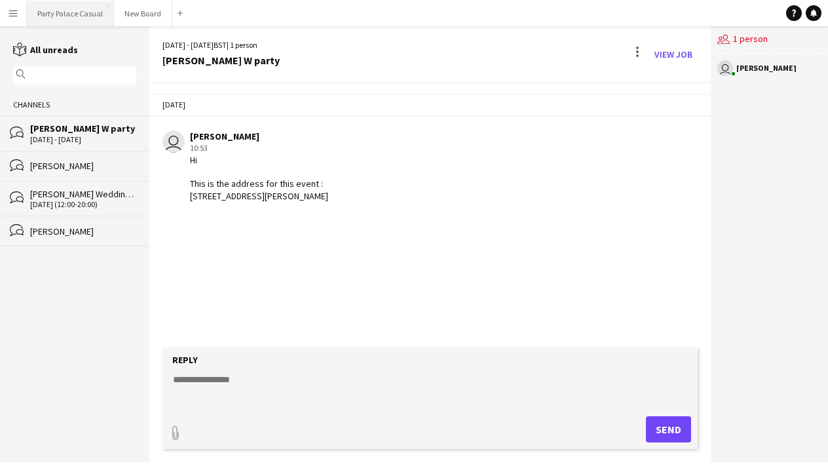 The image size is (828, 470). Describe the element at coordinates (220, 45) in the screenshot. I see `span: BST` at that location.